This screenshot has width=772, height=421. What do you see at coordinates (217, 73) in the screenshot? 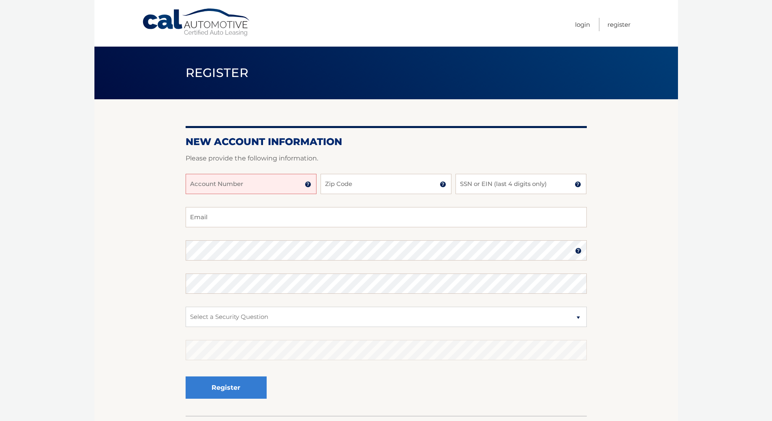
I see `span: Register` at bounding box center [217, 73].